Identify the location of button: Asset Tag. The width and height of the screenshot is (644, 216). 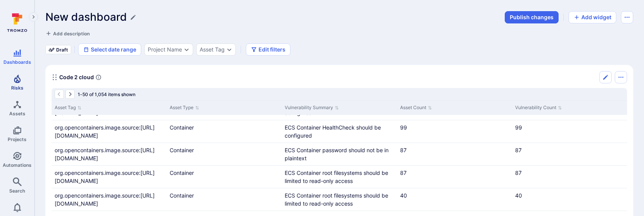
(212, 50).